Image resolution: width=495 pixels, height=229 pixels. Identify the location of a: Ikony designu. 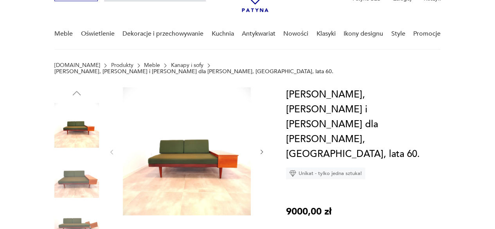
(363, 34).